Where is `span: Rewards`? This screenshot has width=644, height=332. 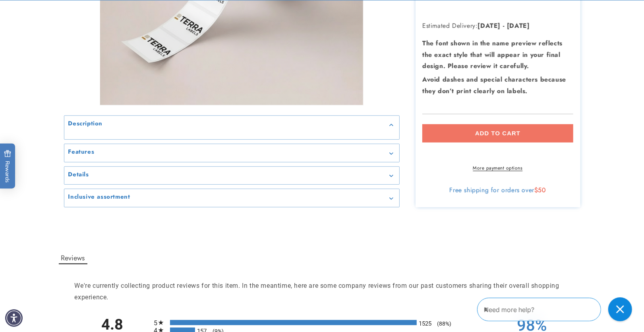 span: Rewards is located at coordinates (7, 166).